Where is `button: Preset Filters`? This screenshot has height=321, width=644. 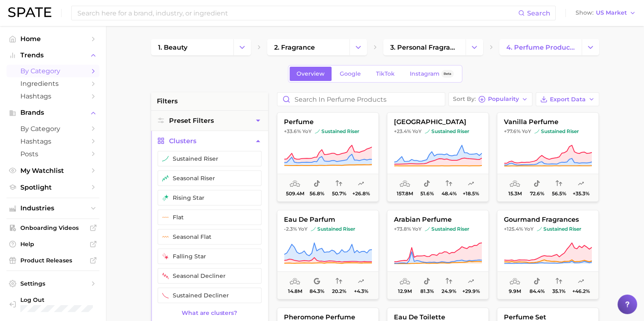
button: Preset Filters is located at coordinates (209, 120).